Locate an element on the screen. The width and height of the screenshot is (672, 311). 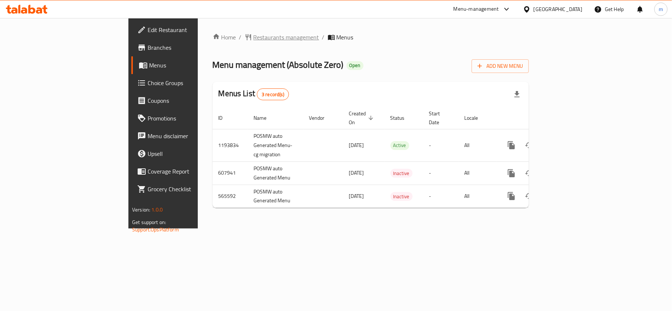
span: Get support on: is located at coordinates (149, 222).